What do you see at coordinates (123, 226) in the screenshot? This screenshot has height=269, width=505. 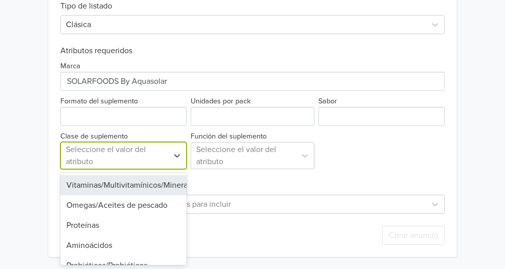 I see `div: Proteínas` at bounding box center [123, 226].